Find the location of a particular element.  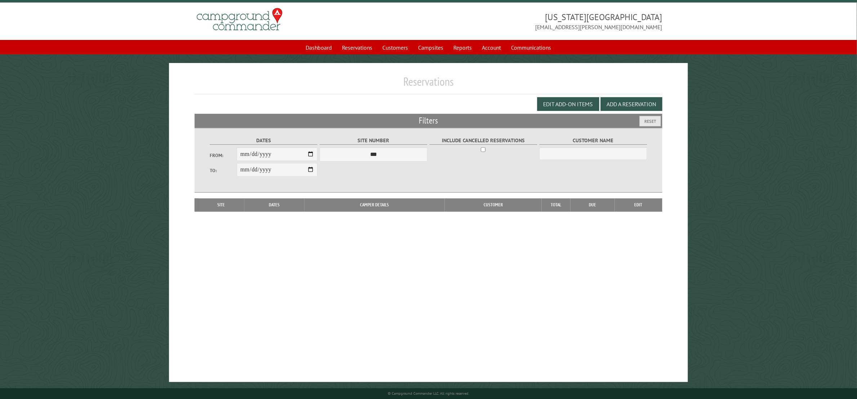

label: To: is located at coordinates (223, 170).